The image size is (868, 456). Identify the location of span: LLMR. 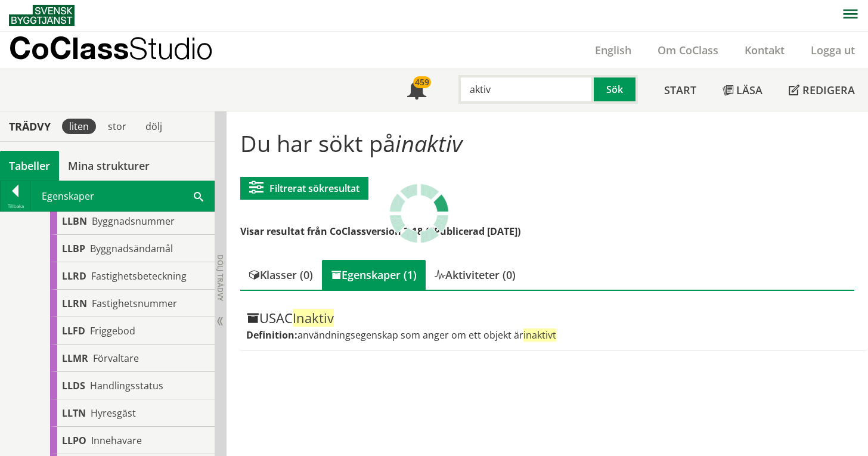
(75, 359).